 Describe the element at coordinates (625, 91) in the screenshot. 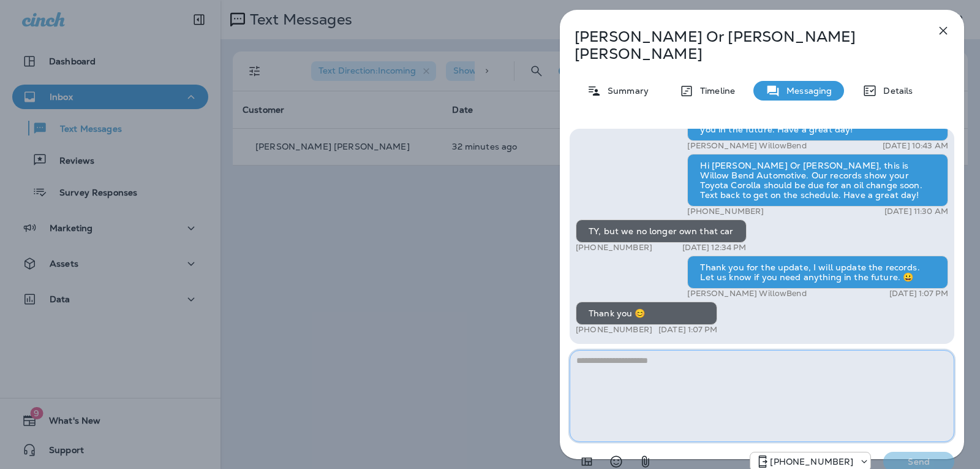

I see `p: Summary` at that location.